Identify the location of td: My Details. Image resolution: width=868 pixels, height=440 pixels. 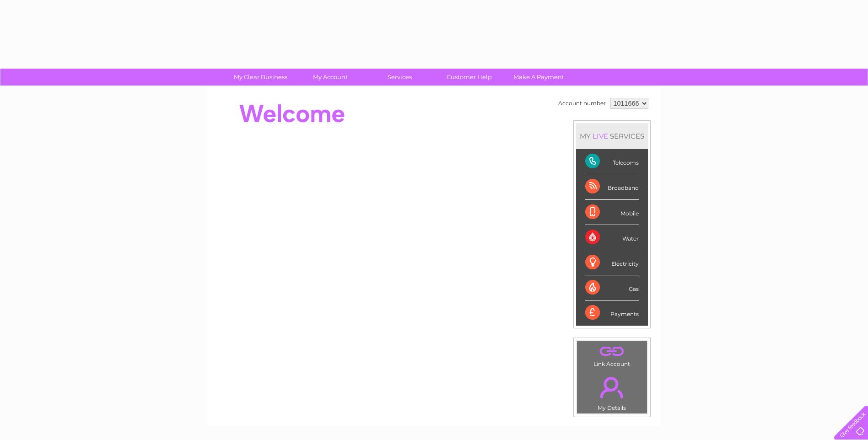
(612, 392).